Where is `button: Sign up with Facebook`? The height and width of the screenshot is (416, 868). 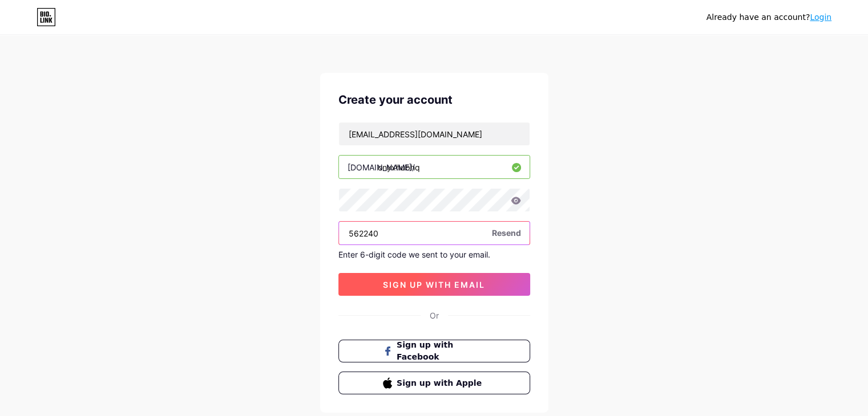
button: Sign up with Facebook is located at coordinates (434, 351).